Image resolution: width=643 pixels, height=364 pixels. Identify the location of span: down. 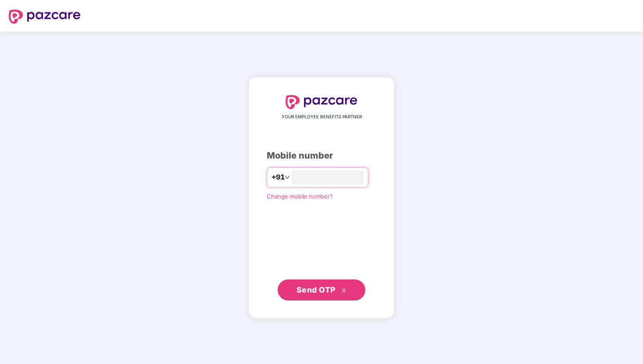
(287, 177).